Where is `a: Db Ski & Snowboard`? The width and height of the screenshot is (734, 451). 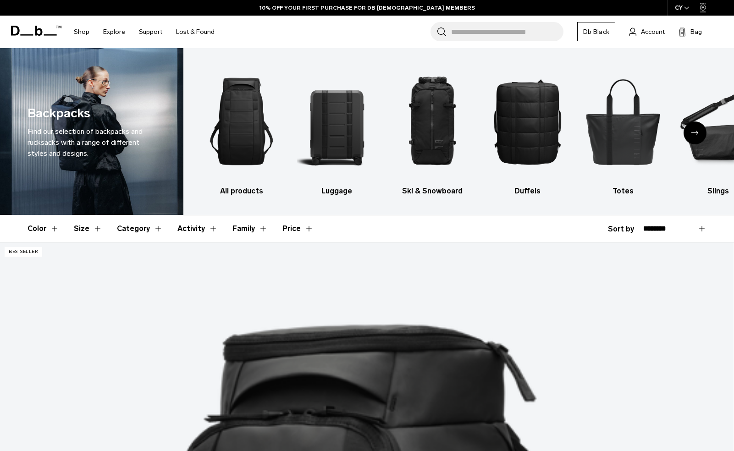 a: Db Ski & Snowboard is located at coordinates (432, 129).